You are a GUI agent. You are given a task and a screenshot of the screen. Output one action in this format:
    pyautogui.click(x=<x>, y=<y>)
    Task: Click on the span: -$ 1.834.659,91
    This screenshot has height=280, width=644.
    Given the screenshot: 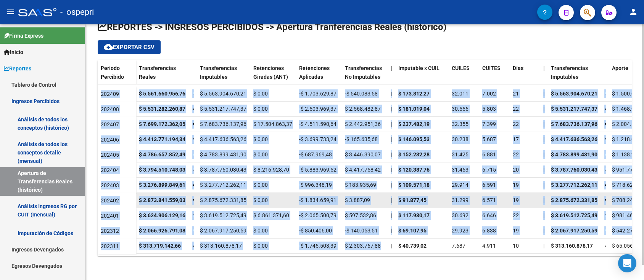 What is the action you would take?
    pyautogui.click(x=317, y=200)
    